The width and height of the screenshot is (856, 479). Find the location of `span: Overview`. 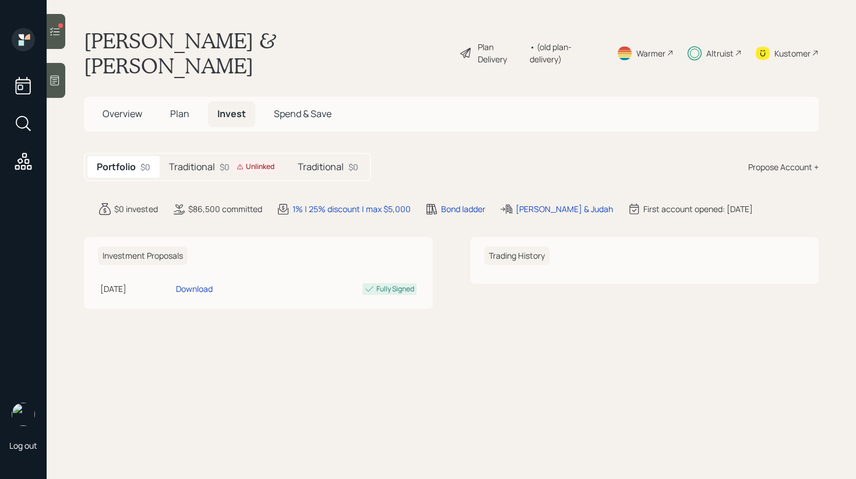

span: Overview is located at coordinates (122, 114).